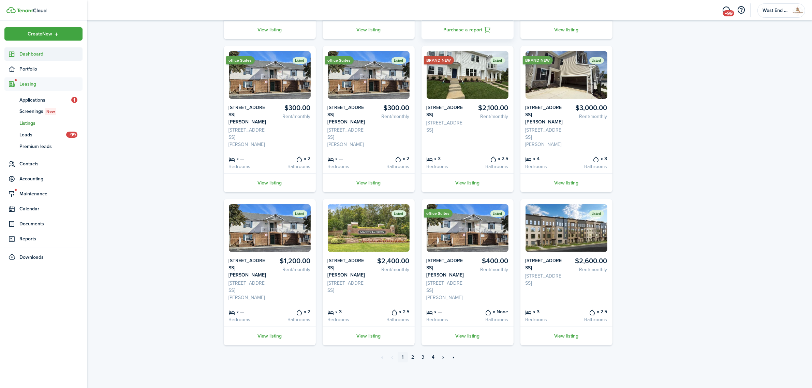  Describe the element at coordinates (43, 100) in the screenshot. I see `a: Applications1` at that location.